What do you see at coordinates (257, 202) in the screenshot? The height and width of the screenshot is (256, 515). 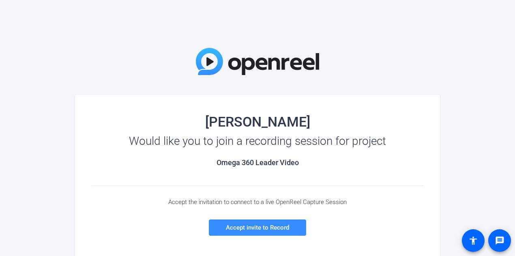 I see `div: Accept the invitation to connect to a live OpenReel Capture Session` at bounding box center [257, 202].